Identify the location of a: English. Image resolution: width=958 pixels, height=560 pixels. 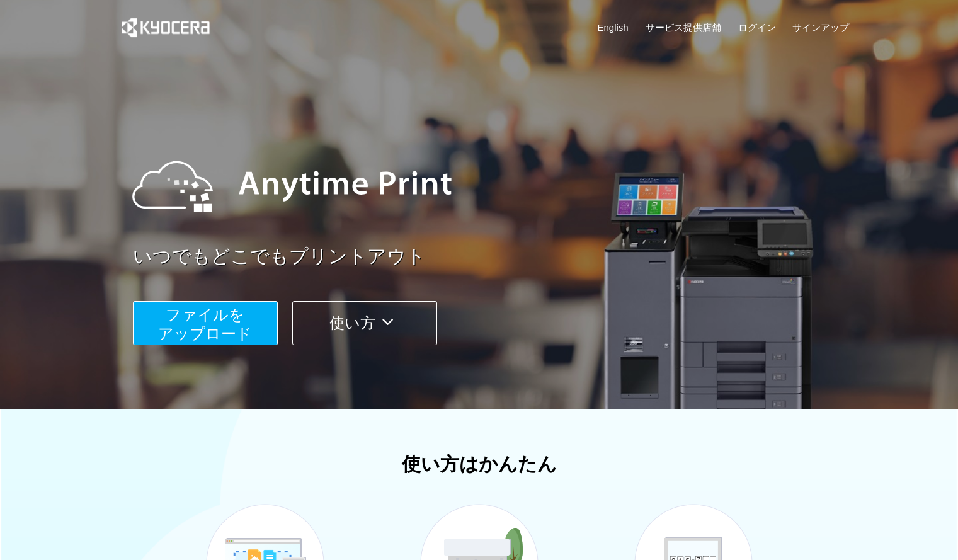
(613, 27).